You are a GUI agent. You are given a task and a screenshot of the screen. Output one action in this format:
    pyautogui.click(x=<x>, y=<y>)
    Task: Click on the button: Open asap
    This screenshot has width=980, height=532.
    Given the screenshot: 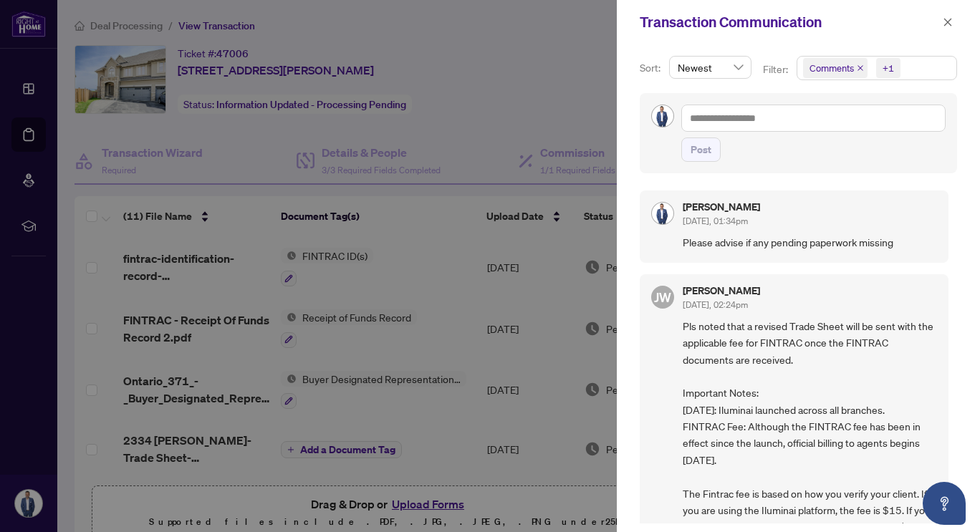 What is the action you would take?
    pyautogui.click(x=944, y=504)
    